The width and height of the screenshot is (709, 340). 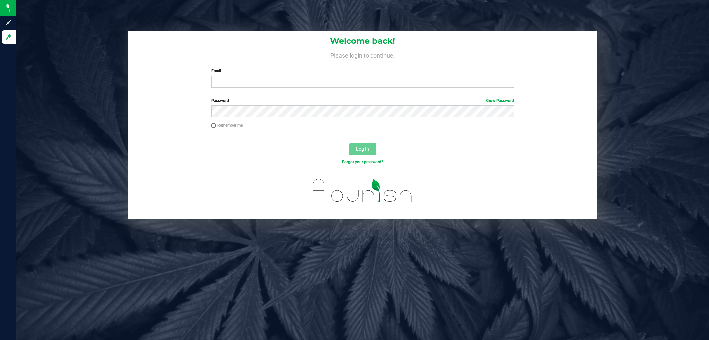 What do you see at coordinates (363, 162) in the screenshot?
I see `a: Forgot your password?` at bounding box center [363, 162].